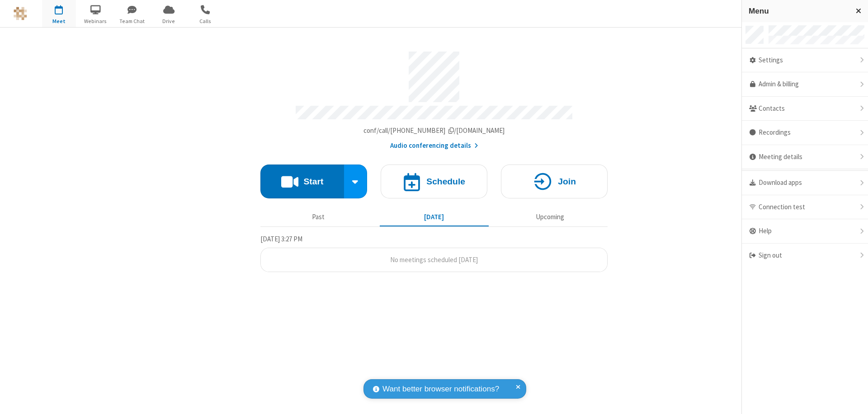  What do you see at coordinates (132, 21) in the screenshot?
I see `span: Team Chat` at bounding box center [132, 21].